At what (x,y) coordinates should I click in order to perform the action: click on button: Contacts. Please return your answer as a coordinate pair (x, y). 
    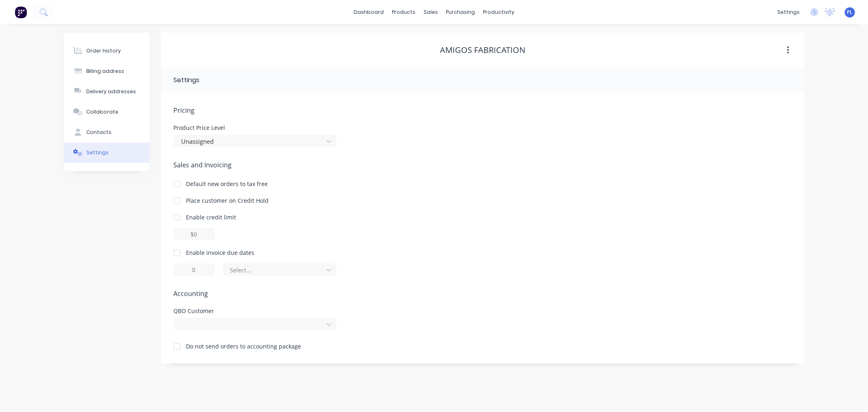
    Looking at the image, I should click on (106, 132).